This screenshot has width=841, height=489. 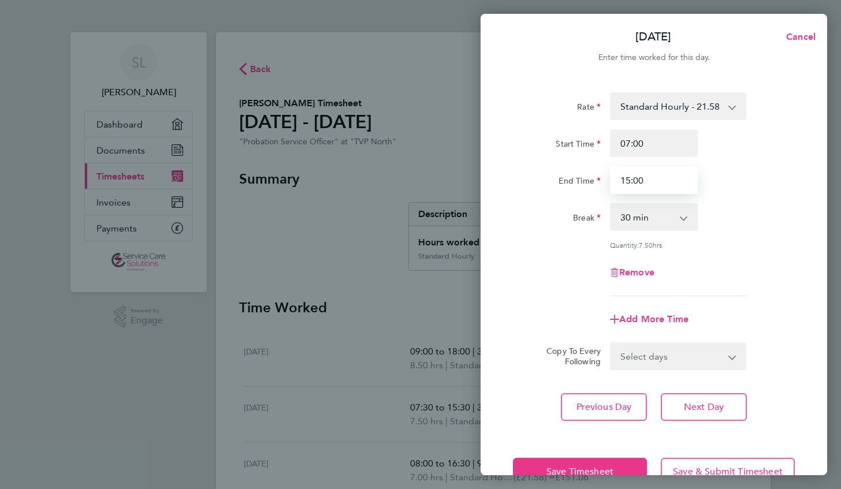 What do you see at coordinates (587, 219) in the screenshot?
I see `label: Break` at bounding box center [587, 219].